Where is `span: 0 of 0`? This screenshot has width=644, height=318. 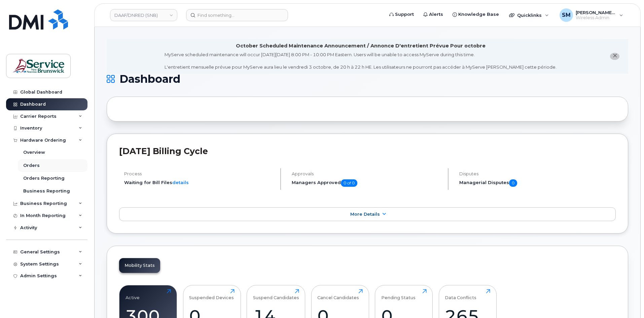 span: 0 of 0 is located at coordinates (349, 183).